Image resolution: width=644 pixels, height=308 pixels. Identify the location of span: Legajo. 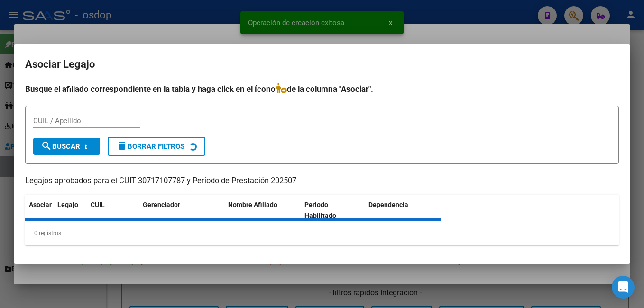
(68, 205).